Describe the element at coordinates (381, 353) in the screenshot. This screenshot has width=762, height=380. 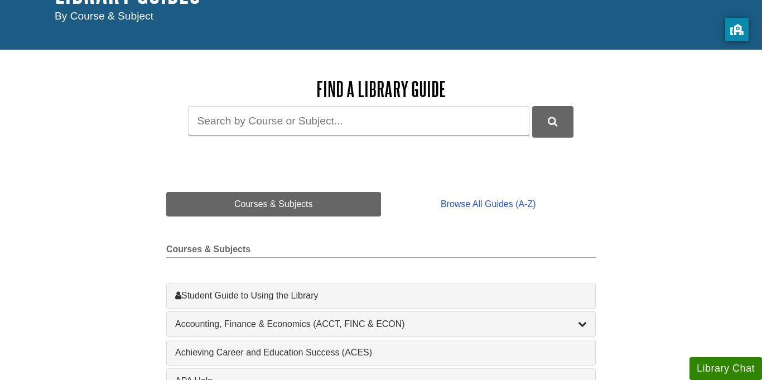
I see `a: Achieving Career and Education Success (ACES)` at that location.